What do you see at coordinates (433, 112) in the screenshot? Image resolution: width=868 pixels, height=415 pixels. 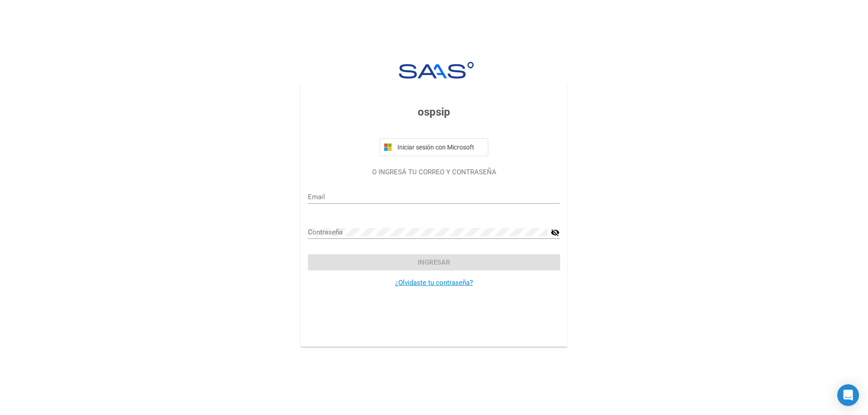 I see `h3: ospsip` at bounding box center [433, 112].